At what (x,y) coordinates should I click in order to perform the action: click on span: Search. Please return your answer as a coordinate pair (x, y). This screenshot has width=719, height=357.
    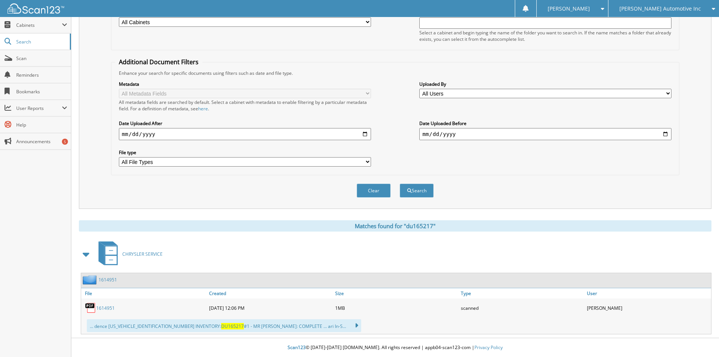
    Looking at the image, I should click on (41, 42).